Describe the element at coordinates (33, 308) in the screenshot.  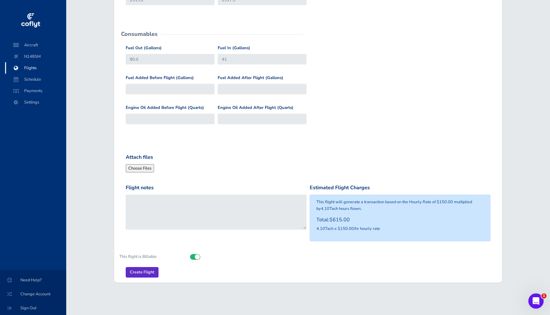
I see `span: Sign Out` at that location.